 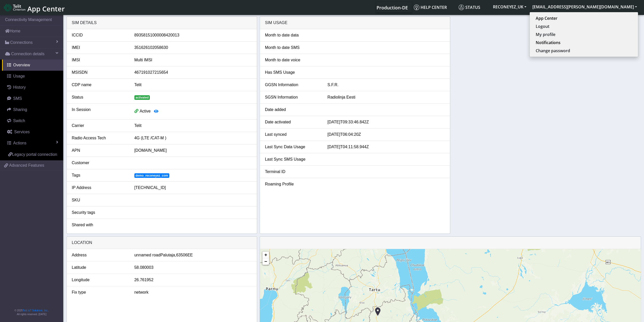 What do you see at coordinates (33, 143) in the screenshot?
I see `a: Actions` at bounding box center [33, 143].